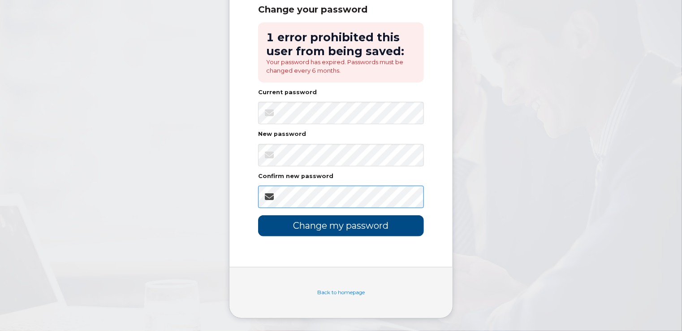 Image resolution: width=682 pixels, height=331 pixels. I want to click on label: Current password, so click(287, 92).